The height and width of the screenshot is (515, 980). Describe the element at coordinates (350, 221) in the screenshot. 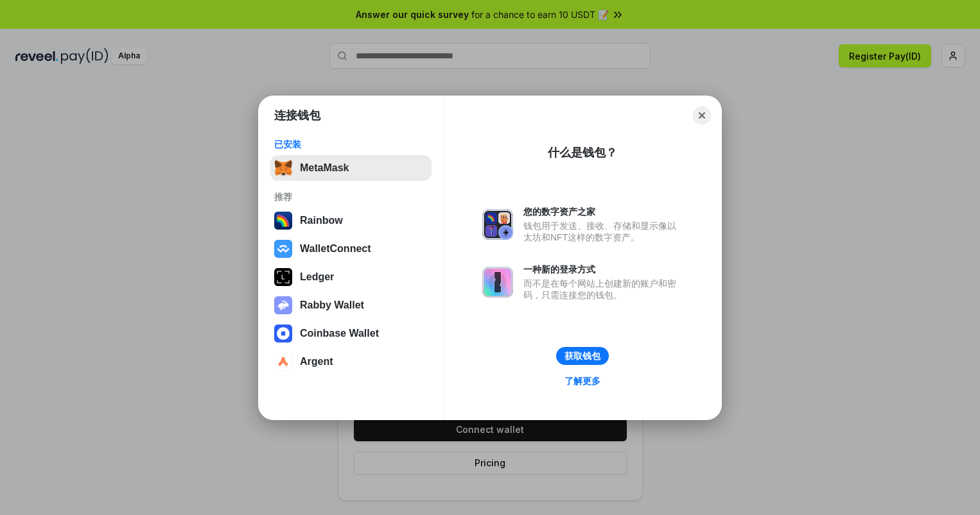

I see `button: Rainbow` at that location.